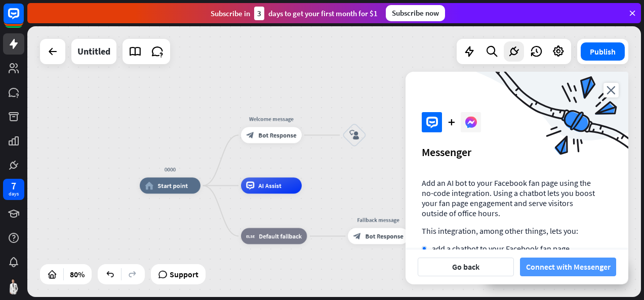  Describe the element at coordinates (516, 152) in the screenshot. I see `div: Messenger` at that location.